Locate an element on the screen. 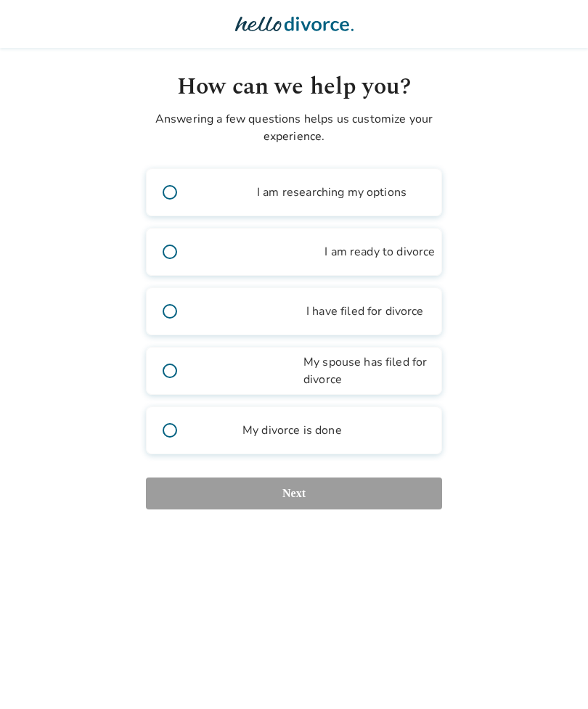  span: My divorce is done is located at coordinates (271, 431).